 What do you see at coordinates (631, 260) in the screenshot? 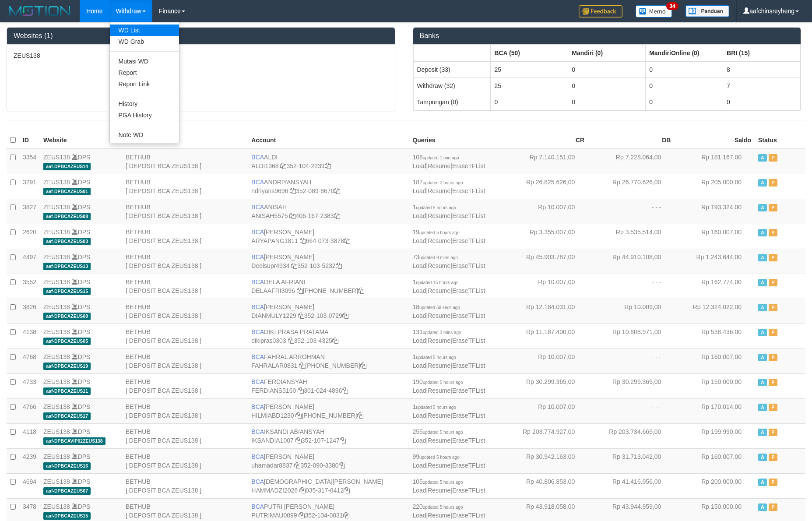
I see `td: Rp 44.910.108,00` at bounding box center [631, 260].